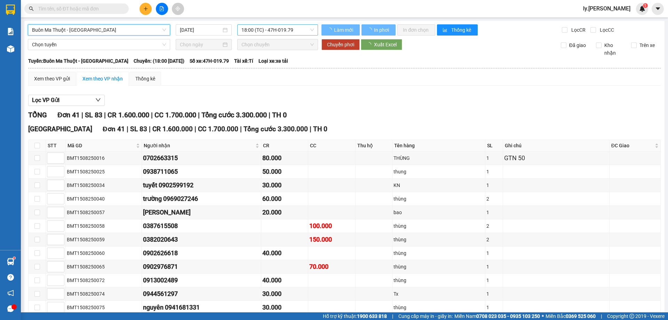 The height and width of the screenshot is (320, 668). I want to click on div: 50.000, so click(285, 172).